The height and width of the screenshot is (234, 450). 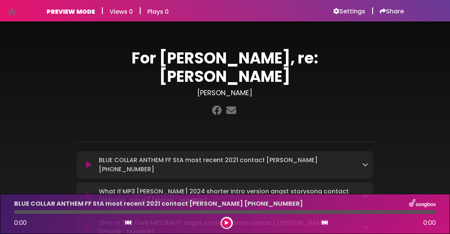 What do you see at coordinates (392, 11) in the screenshot?
I see `a: Share` at bounding box center [392, 11].